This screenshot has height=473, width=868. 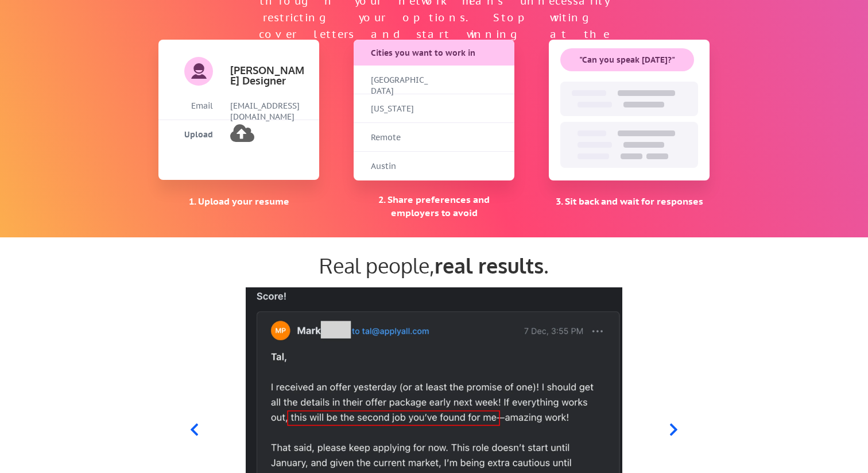 I want to click on div: 3. Sit back and wait for responses, so click(x=629, y=201).